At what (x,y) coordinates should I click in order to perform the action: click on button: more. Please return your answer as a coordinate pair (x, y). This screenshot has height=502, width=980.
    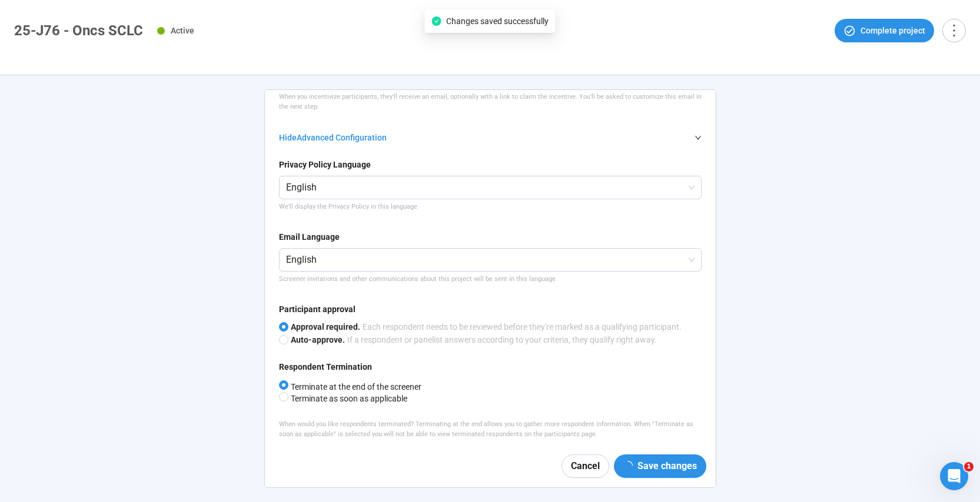
    Looking at the image, I should click on (954, 31).